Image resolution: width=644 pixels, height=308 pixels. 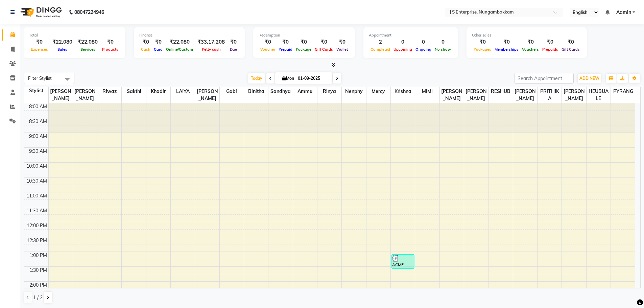 What do you see at coordinates (623, 91) in the screenshot?
I see `span: PYRANG` at bounding box center [623, 91].